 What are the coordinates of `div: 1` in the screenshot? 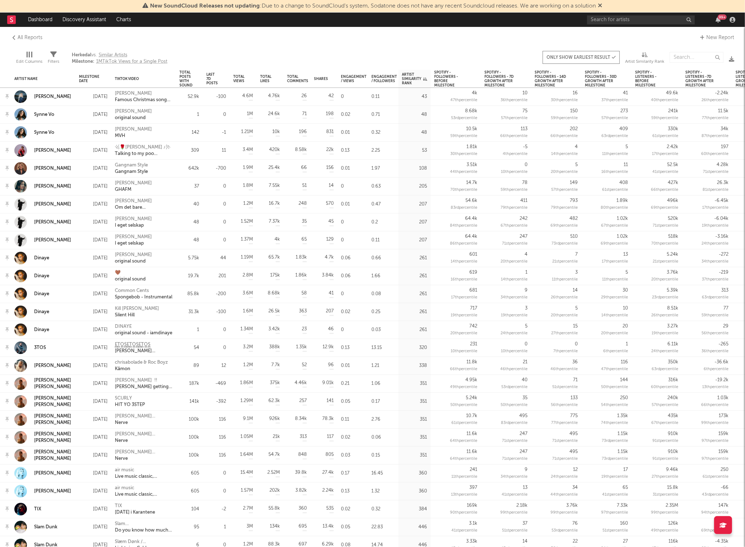 It's located at (198, 115).